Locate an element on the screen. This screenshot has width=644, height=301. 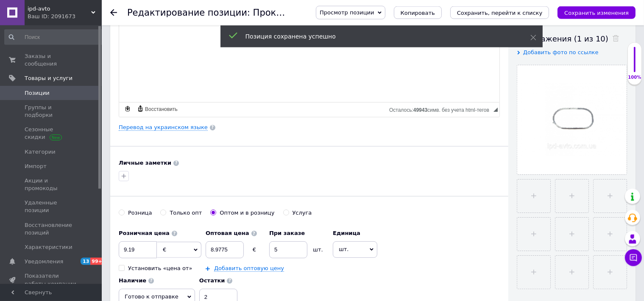
div: Услуга is located at coordinates (302, 213).